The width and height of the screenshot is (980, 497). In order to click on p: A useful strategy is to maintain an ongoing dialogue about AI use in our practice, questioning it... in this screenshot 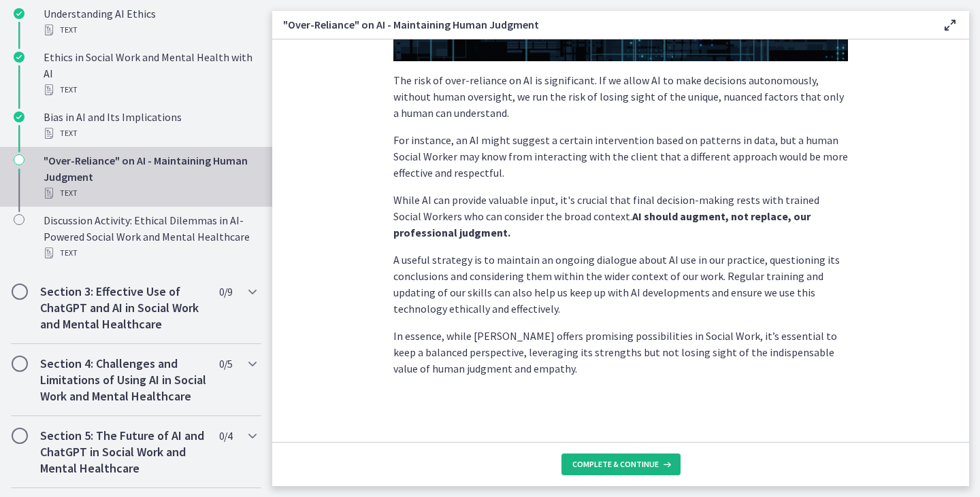, I will do `click(621, 284)`.